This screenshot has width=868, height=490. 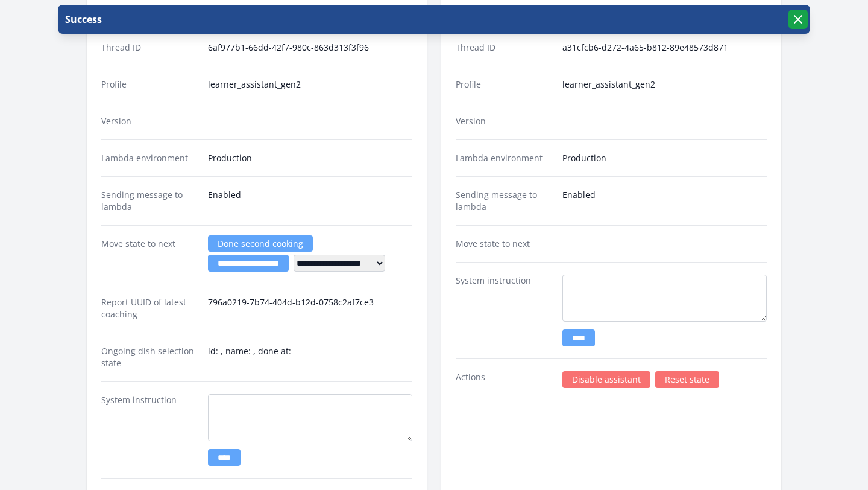 I want to click on dd: 796a0219-7b74-404d-b12d-0758c2af7ce3, so click(x=309, y=308).